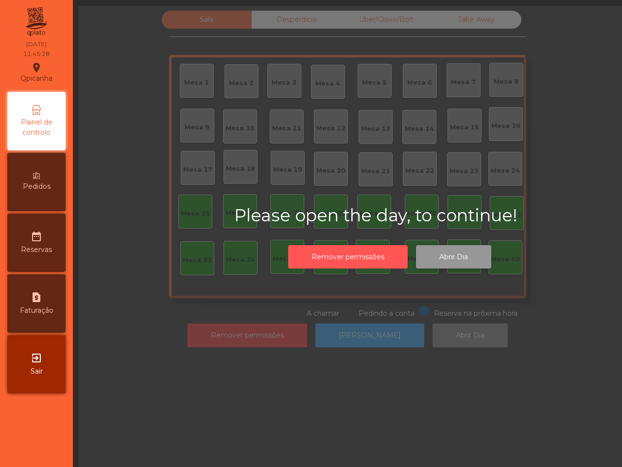  I want to click on span: Reservas, so click(36, 249).